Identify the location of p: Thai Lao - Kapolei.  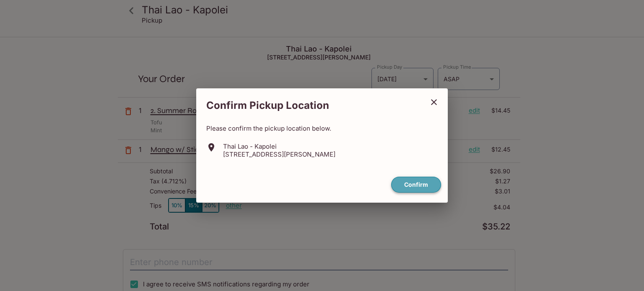
(279, 146).